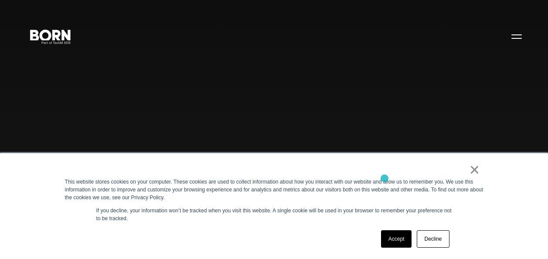  Describe the element at coordinates (396, 239) in the screenshot. I see `a: Accept` at that location.